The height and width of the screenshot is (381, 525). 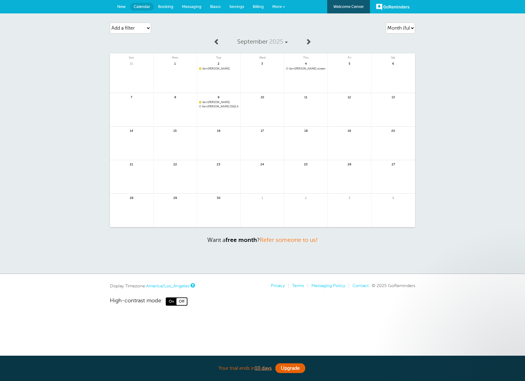 I want to click on span: Ed michell screen wash bottle, so click(x=306, y=69).